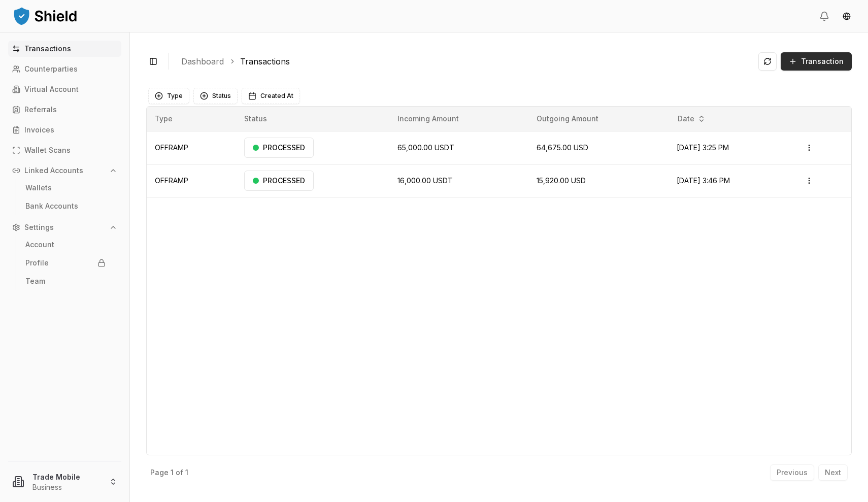 This screenshot has height=502, width=868. What do you see at coordinates (168, 96) in the screenshot?
I see `button: Type` at bounding box center [168, 96].